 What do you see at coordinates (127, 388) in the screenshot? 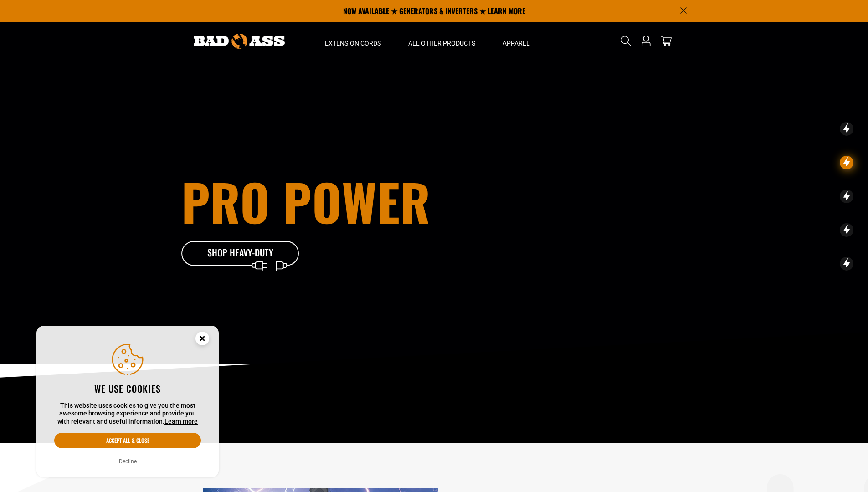
I see `h2: We use cookies` at bounding box center [127, 388].